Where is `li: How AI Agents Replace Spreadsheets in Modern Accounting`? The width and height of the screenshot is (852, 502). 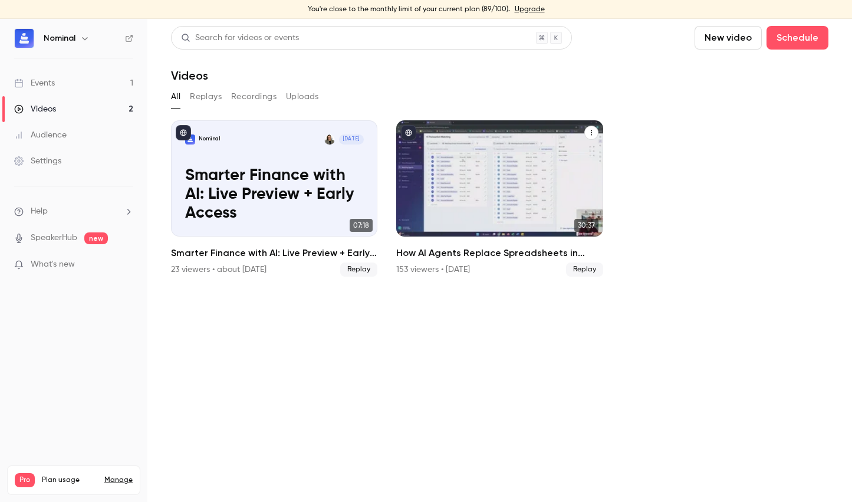 li: How AI Agents Replace Spreadsheets in Modern Accounting is located at coordinates (500, 198).